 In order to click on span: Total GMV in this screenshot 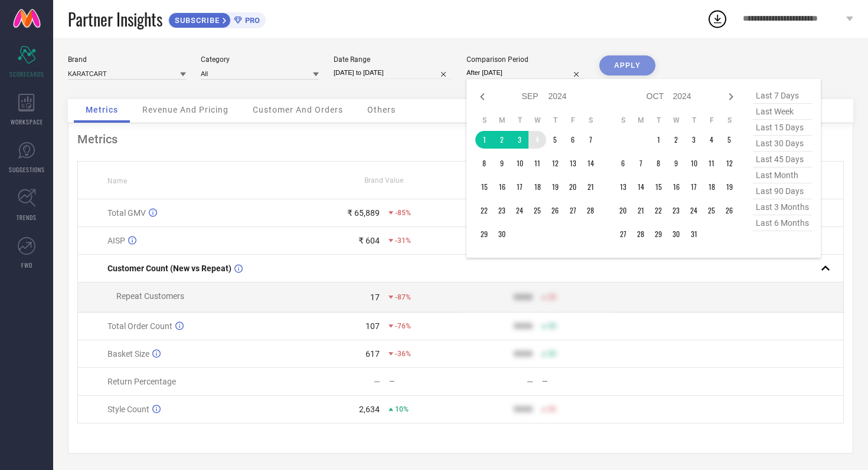, I will do `click(126, 213)`.